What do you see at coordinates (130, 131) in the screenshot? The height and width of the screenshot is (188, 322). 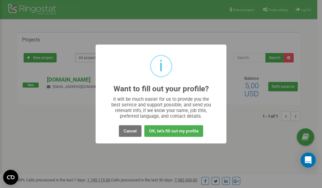 I see `button: Cancel` at bounding box center [130, 131].